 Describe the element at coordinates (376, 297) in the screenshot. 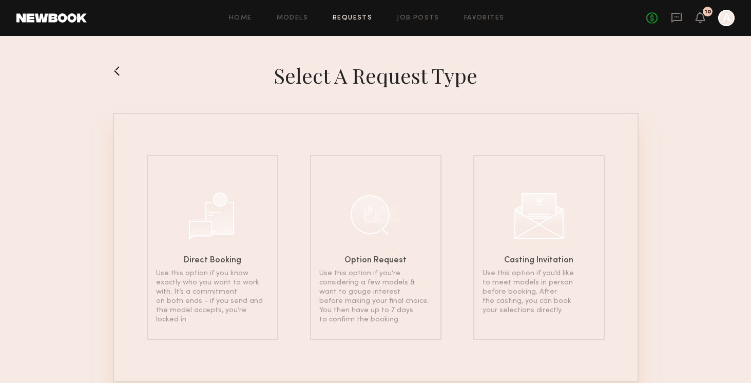

I see `p: Use this option if you’re considering a few models & want to gauge interest before making your fi...` at that location.